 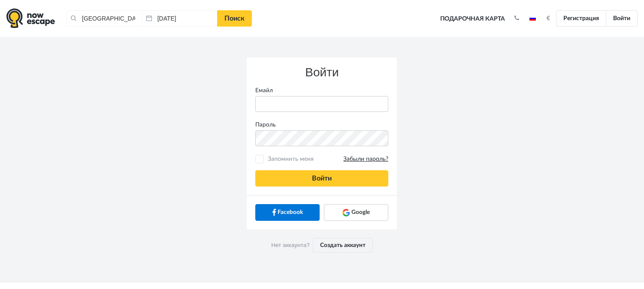 What do you see at coordinates (180, 18) in the screenshot?
I see `input: Дата` at bounding box center [180, 18].